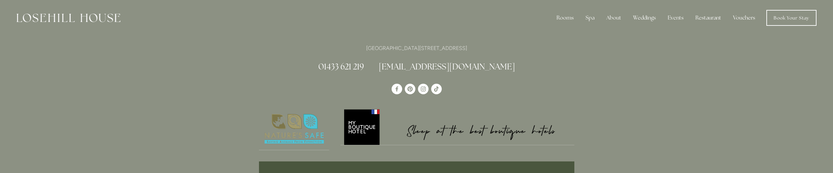 The image size is (833, 173). What do you see at coordinates (457, 126) in the screenshot?
I see `a: My Boutique Hotel - Logo` at bounding box center [457, 126].